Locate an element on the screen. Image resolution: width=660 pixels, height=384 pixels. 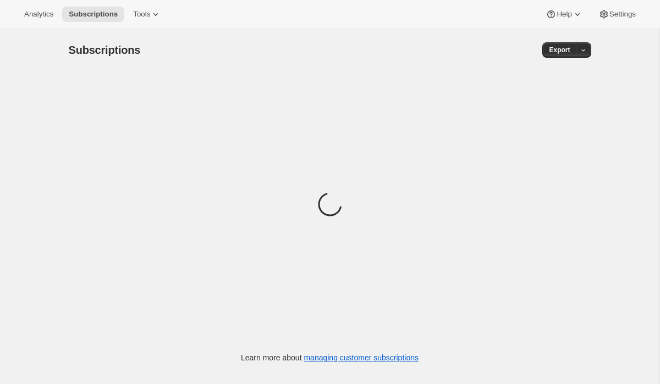
p: Learn more about is located at coordinates (329, 358).